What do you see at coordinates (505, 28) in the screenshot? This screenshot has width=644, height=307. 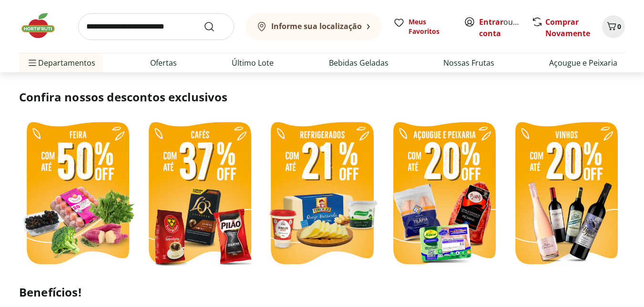 I see `a: Criar conta` at bounding box center [505, 28].